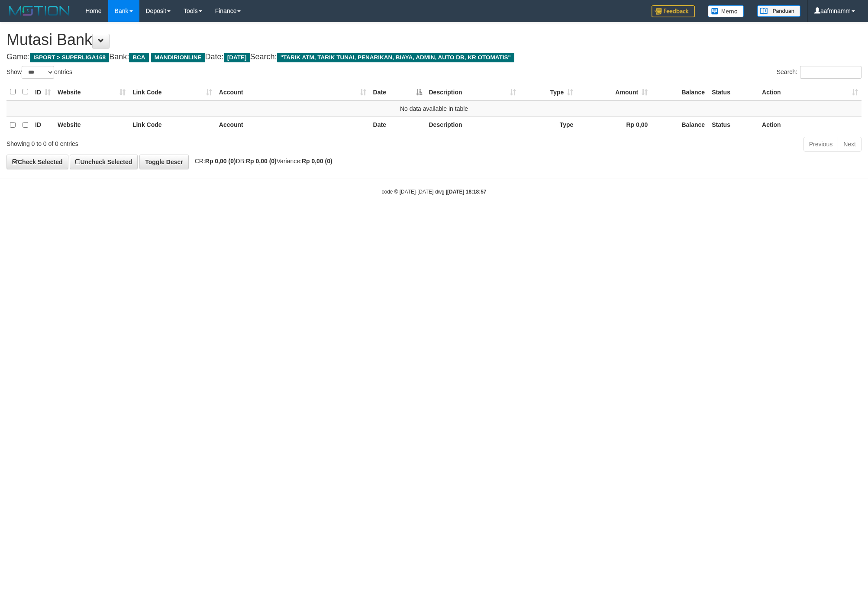  I want to click on span: BCA, so click(138, 58).